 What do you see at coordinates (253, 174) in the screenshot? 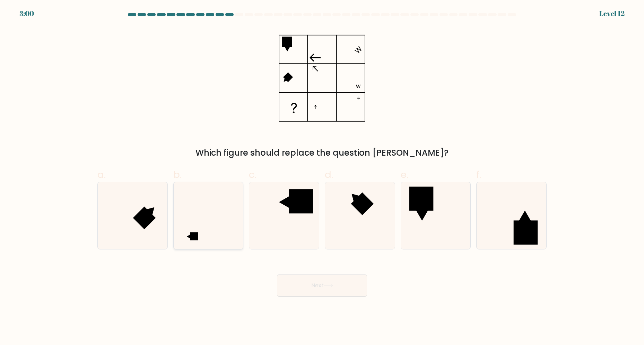
I see `span: c.` at bounding box center [253, 174].